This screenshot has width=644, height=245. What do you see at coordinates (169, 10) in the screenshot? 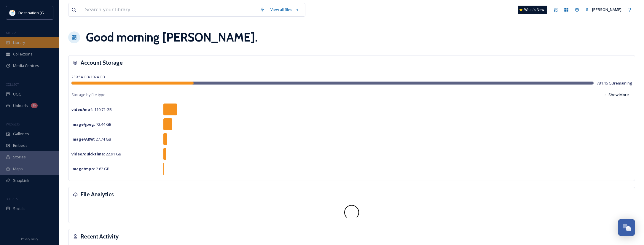
I see `input: Search your library` at bounding box center [169, 10].